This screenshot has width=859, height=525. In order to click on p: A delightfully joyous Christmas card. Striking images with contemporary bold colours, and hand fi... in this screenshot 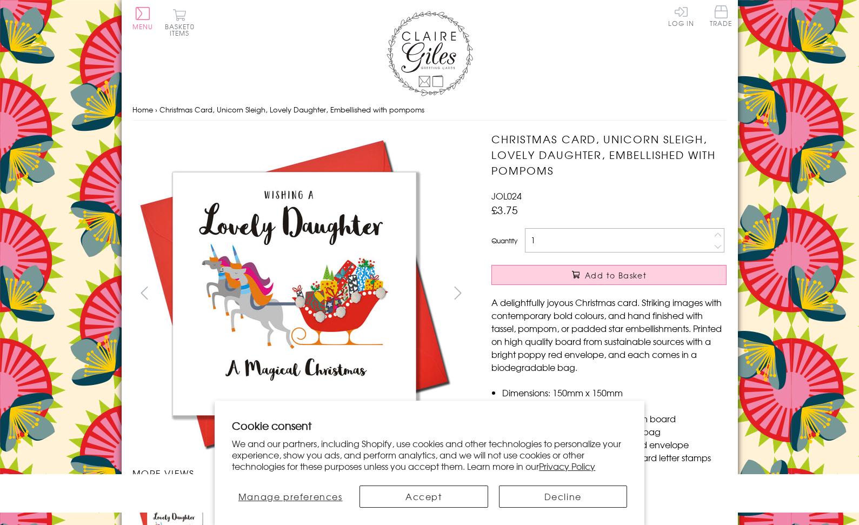, I will do `click(609, 335)`.